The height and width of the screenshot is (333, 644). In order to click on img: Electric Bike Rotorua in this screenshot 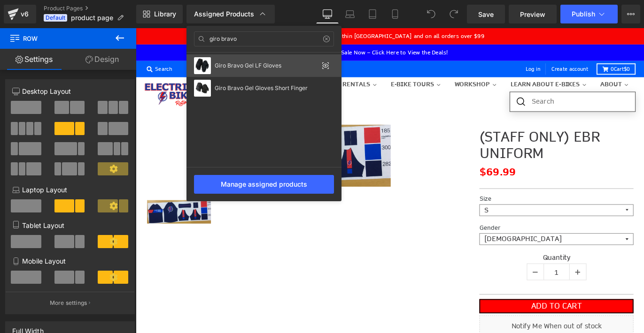, I will do `click(37, 74)`.